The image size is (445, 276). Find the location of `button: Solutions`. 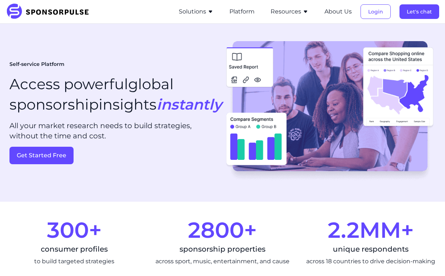

button: Solutions is located at coordinates (196, 12).